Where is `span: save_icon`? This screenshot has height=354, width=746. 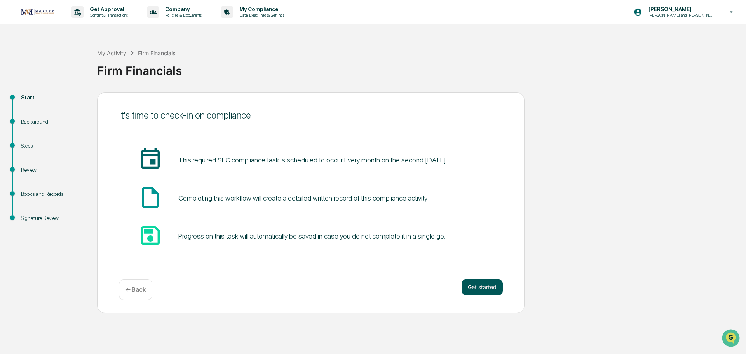 span: save_icon is located at coordinates (150, 236).